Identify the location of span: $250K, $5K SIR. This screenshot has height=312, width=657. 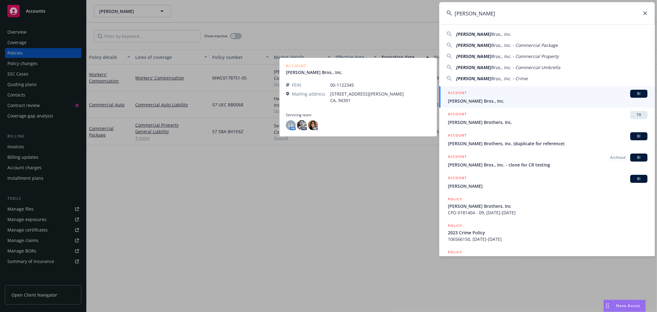
(547, 259).